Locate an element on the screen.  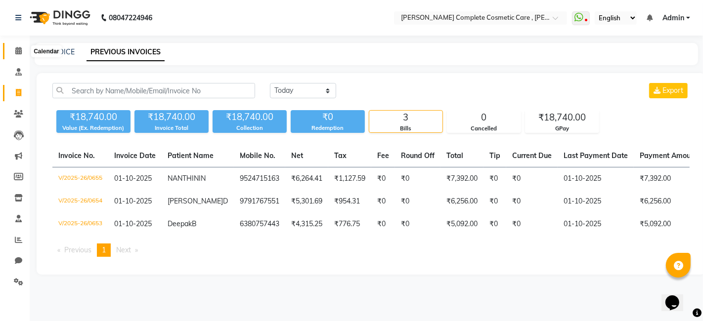
div: ₹0 is located at coordinates (328, 117).